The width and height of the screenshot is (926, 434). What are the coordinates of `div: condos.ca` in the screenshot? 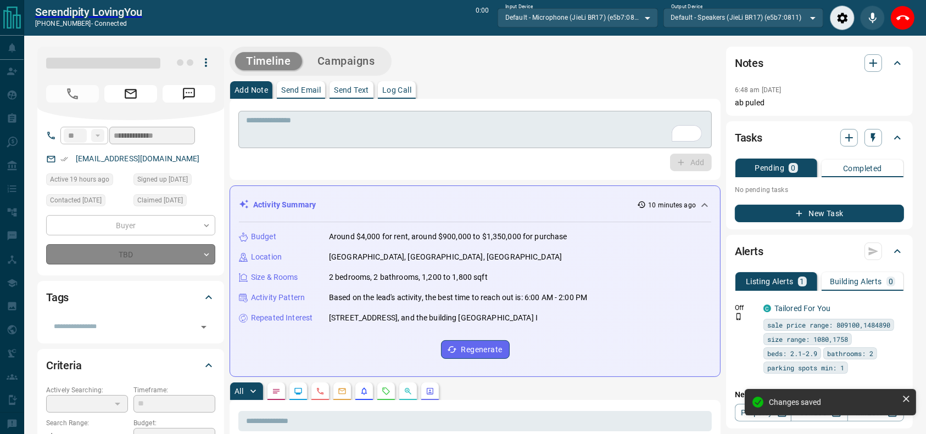 It's located at (767, 309).